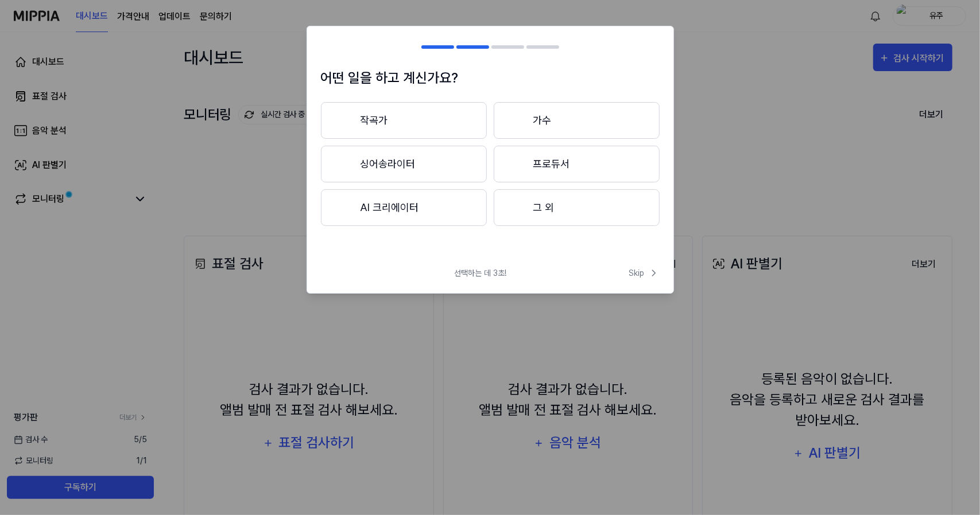 Image resolution: width=980 pixels, height=515 pixels. I want to click on h1: 어떤 일을 하고 계신가요?, so click(490, 78).